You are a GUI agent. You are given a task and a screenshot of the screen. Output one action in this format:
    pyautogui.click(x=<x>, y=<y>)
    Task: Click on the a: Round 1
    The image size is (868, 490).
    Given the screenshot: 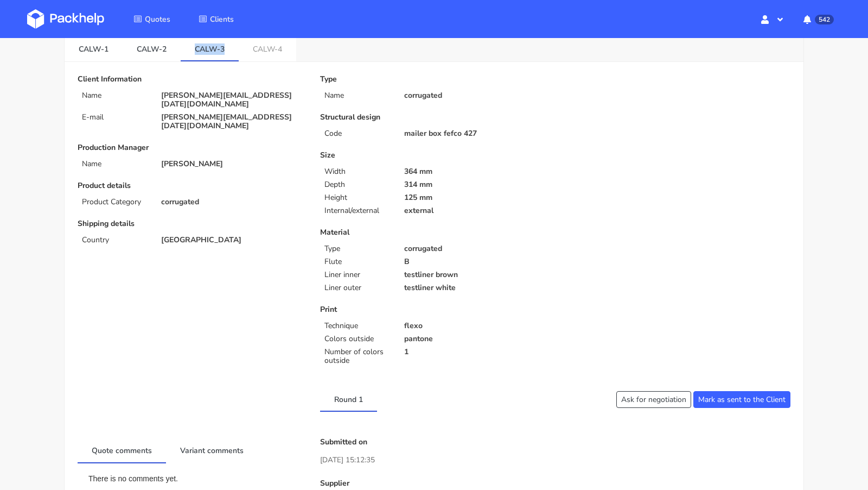 What is the action you would take?
    pyautogui.click(x=349, y=399)
    